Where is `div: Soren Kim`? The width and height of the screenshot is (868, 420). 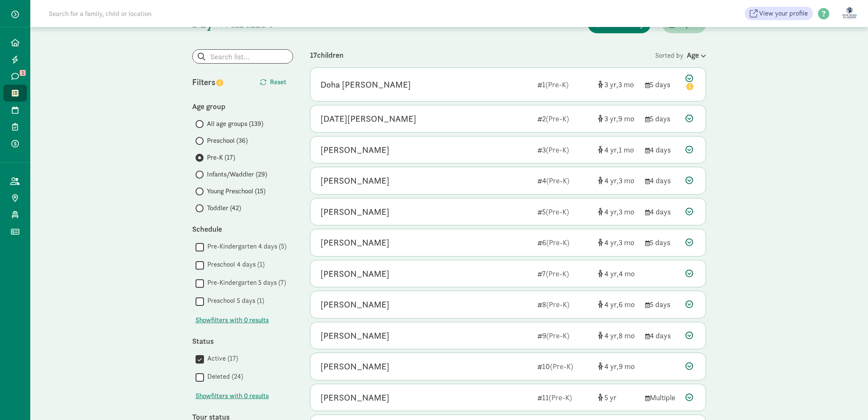 div: Soren Kim is located at coordinates (355, 181).